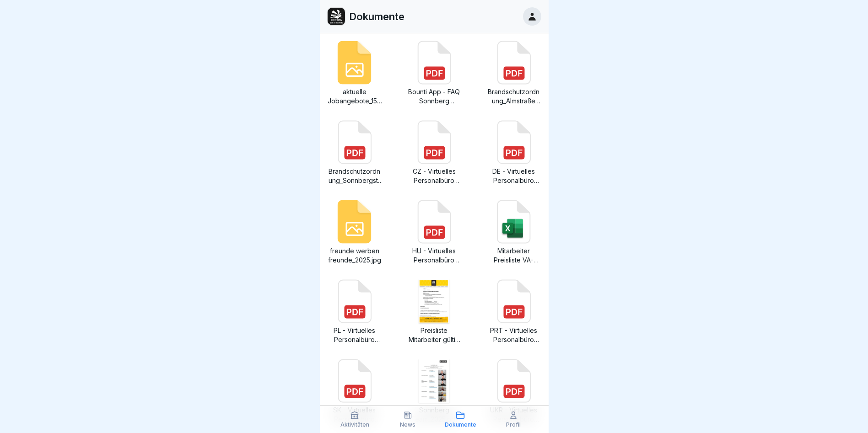 The width and height of the screenshot is (868, 433). I want to click on p: Bounti App - FAQ Sonnberg Biofleisch.pdf, so click(434, 96).